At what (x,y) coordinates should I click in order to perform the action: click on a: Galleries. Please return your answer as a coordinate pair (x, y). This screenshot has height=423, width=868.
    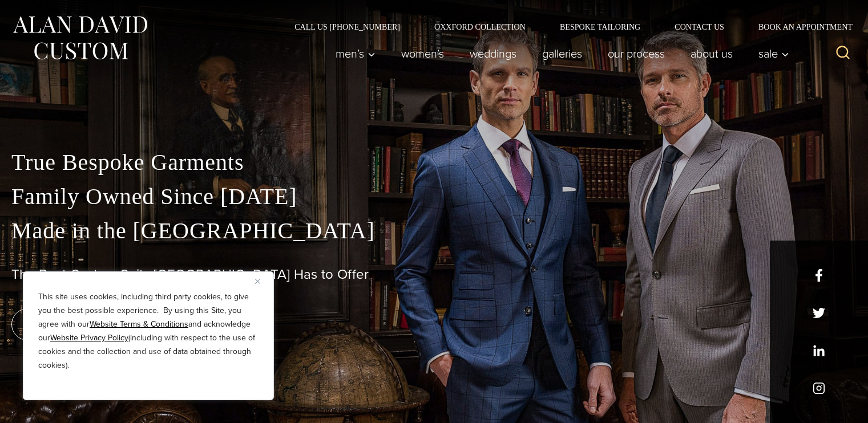
    Looking at the image, I should click on (562, 54).